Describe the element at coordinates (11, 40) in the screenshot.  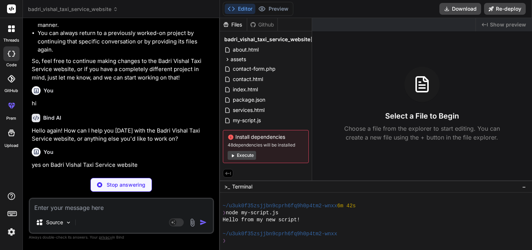
I see `label: threads` at that location.